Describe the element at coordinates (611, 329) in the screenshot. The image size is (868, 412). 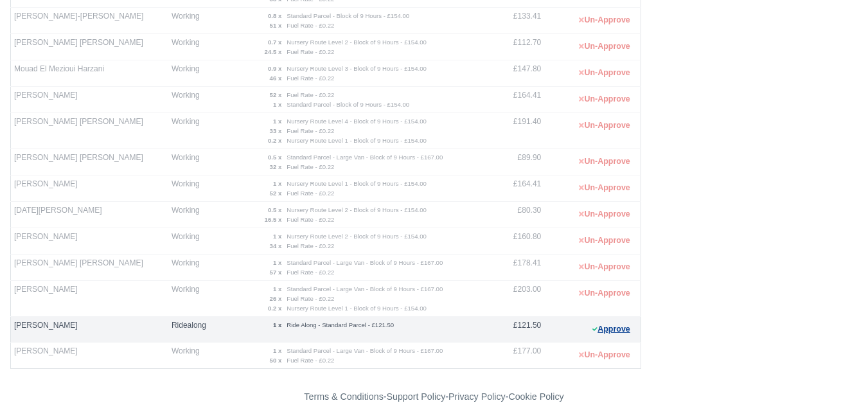
I see `button: Approve` at that location.